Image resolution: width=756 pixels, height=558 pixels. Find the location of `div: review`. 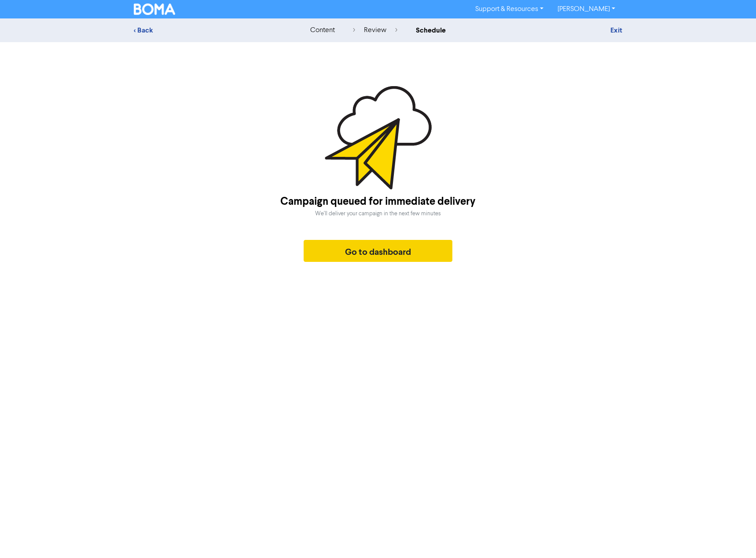

div: review is located at coordinates (375, 31).